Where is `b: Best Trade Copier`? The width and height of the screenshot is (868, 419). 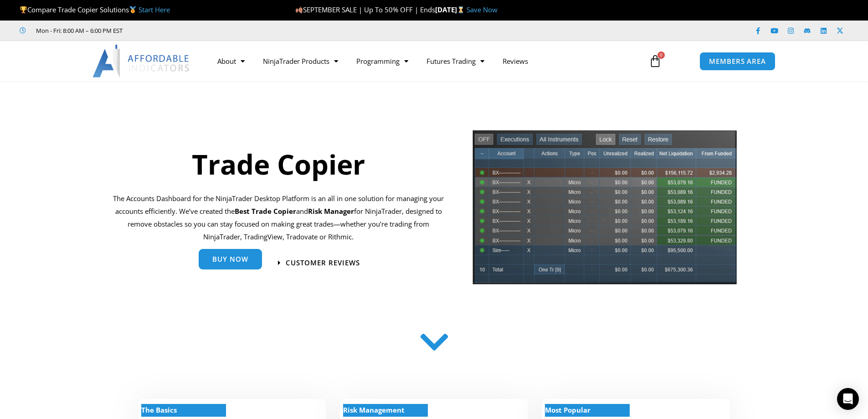
b: Best Trade Copier is located at coordinates (265, 211).